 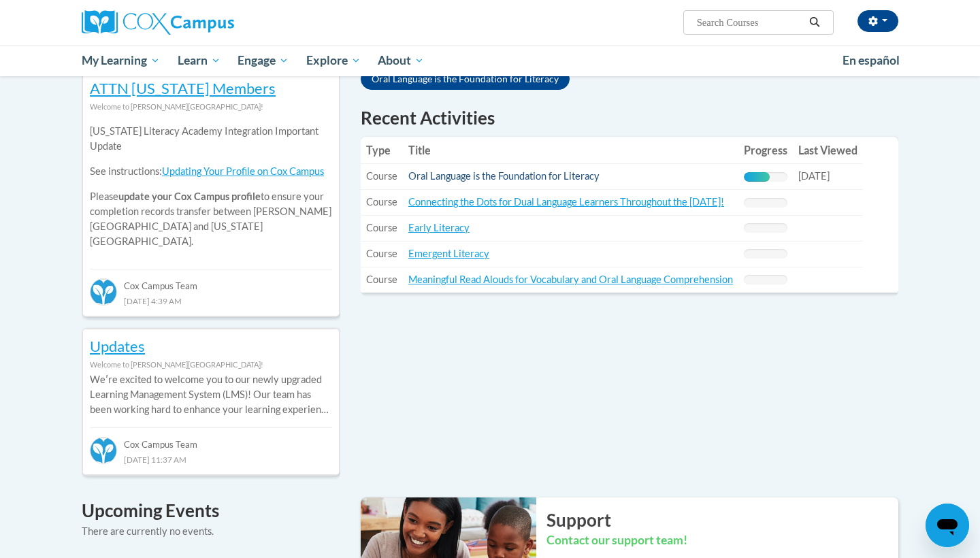 I want to click on p: Weʹre excited to welcome you to our newly upgraded Learning Management System (LMS)! Our team has..., so click(x=211, y=395).